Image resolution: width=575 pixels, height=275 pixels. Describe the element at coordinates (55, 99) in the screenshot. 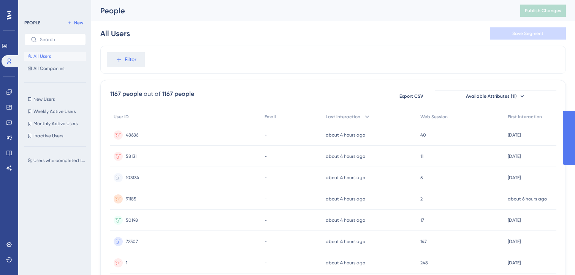

I see `button: New Users` at that location.